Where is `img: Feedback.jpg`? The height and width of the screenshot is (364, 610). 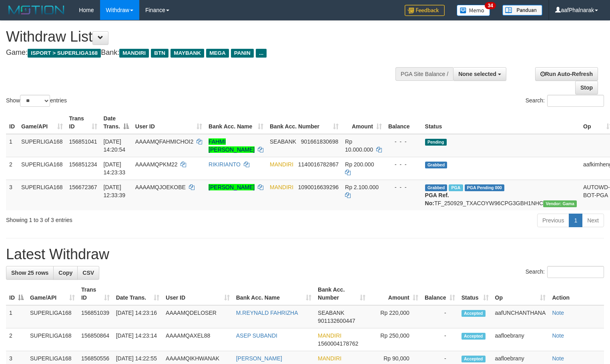 img: Feedback.jpg is located at coordinates (424, 10).